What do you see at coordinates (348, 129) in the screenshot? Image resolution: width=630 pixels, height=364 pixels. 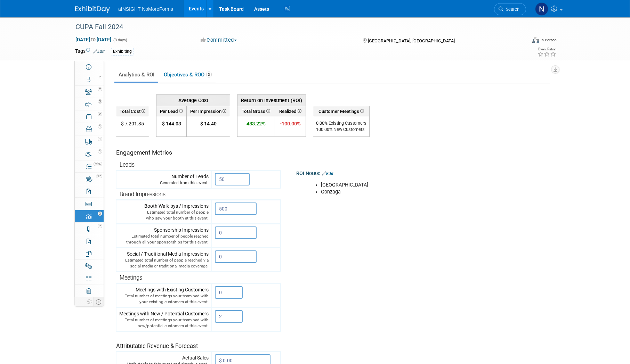 I see `span: New Customers` at bounding box center [348, 129].